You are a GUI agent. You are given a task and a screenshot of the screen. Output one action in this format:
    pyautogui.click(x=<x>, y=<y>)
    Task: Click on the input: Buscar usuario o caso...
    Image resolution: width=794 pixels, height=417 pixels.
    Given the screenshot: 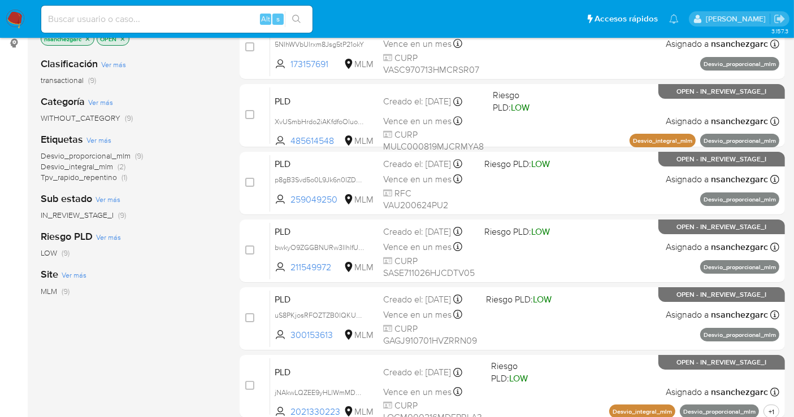 What is the action you would take?
    pyautogui.click(x=177, y=19)
    